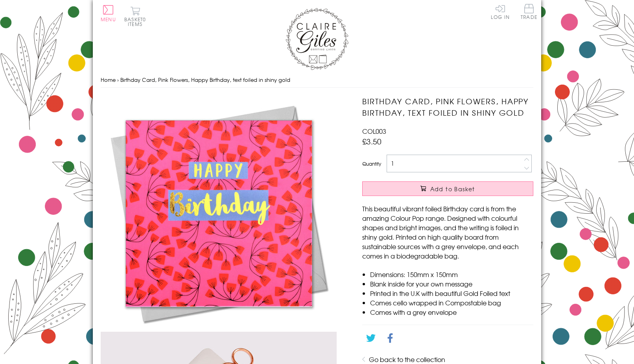 Image resolution: width=634 pixels, height=364 pixels. Describe the element at coordinates (448, 188) in the screenshot. I see `button: Add to Basket` at that location.